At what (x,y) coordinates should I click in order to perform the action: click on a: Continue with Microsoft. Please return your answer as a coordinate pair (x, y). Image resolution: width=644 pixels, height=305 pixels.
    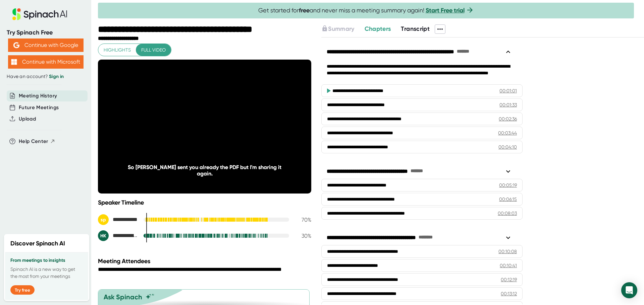
    Looking at the image, I should click on (45, 62).